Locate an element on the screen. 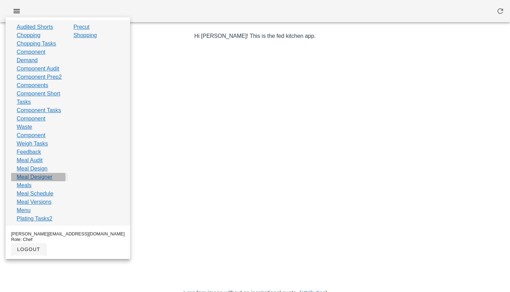 This screenshot has height=292, width=510. a: Component Audit is located at coordinates (38, 69).